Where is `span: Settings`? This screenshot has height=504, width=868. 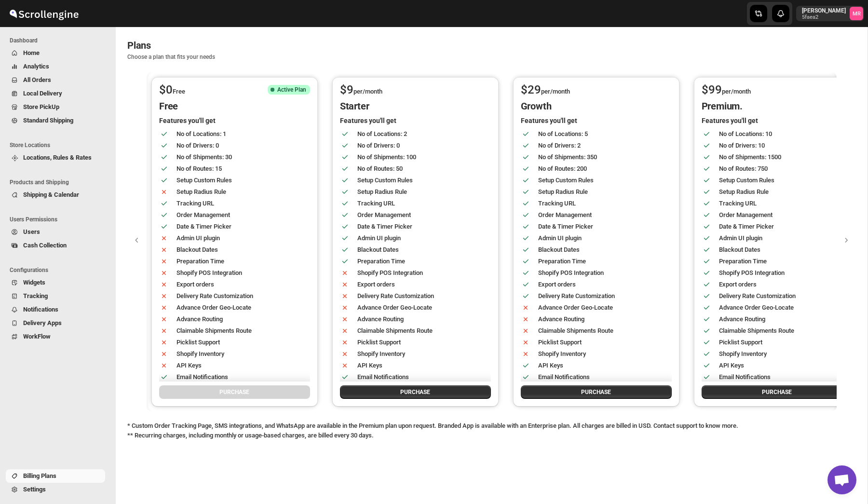 span: Settings is located at coordinates (34, 489).